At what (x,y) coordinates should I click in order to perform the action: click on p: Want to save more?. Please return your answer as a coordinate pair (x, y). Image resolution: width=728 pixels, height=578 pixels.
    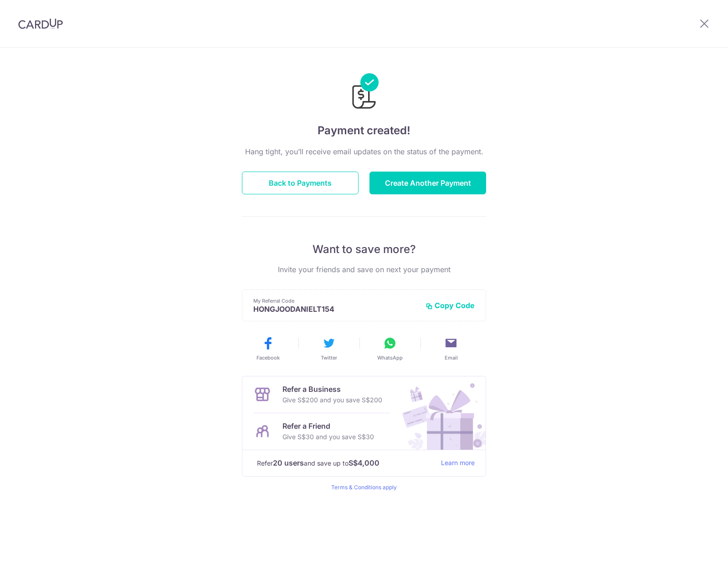
    Looking at the image, I should click on (364, 249).